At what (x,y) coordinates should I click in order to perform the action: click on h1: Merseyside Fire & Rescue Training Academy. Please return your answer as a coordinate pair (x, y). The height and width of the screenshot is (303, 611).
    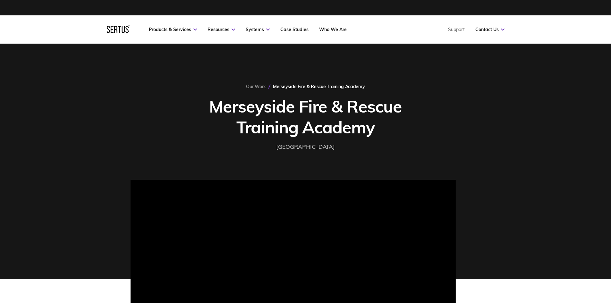
    Looking at the image, I should click on (306, 117).